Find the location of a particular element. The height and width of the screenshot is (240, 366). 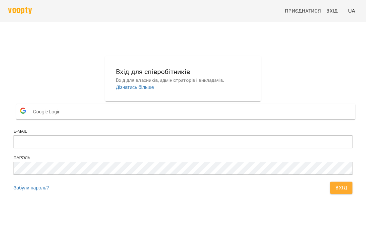

img: voopty.png is located at coordinates (20, 11).